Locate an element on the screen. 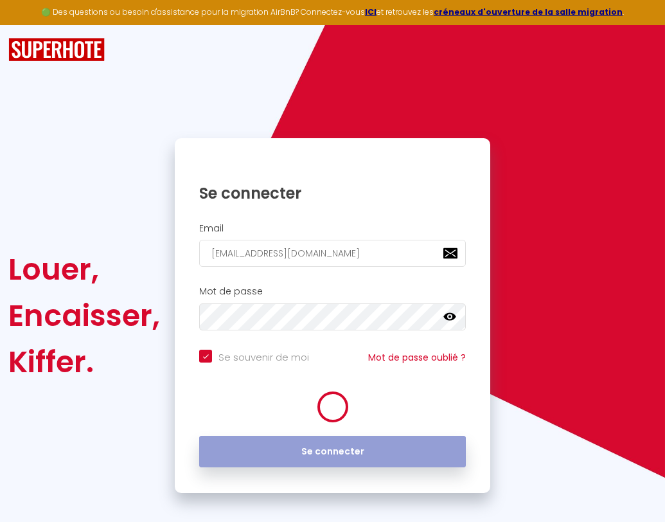  button: Ouvrir le widget de chat LiveChat is located at coordinates (30, 24).